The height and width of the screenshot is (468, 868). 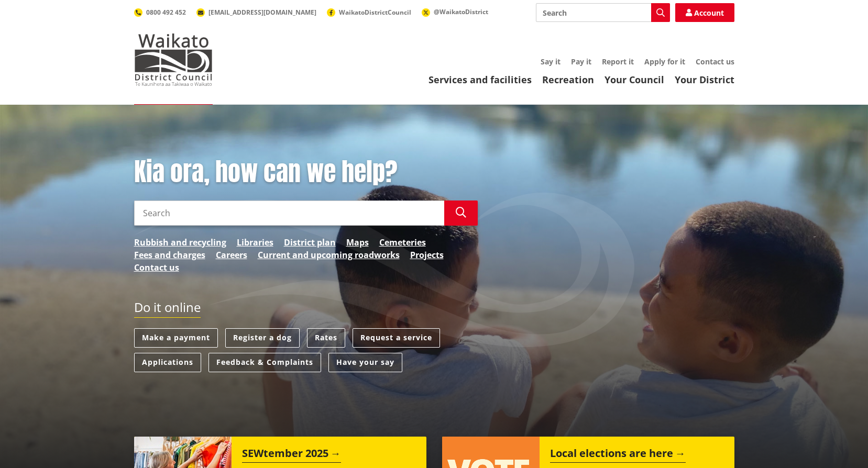 What do you see at coordinates (291, 455) in the screenshot?
I see `h2: SEWtember 2025` at bounding box center [291, 455].